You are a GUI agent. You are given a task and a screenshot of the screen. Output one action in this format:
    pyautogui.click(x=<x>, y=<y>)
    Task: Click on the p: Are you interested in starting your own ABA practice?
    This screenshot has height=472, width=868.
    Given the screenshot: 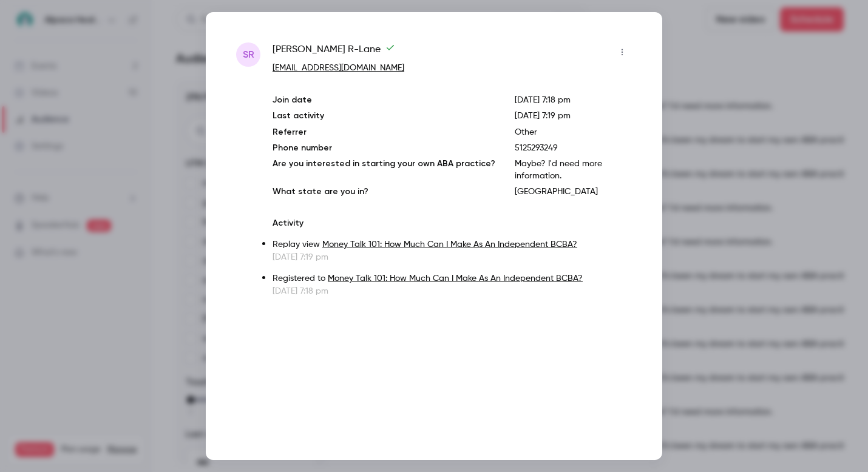 What is the action you would take?
    pyautogui.click(x=384, y=170)
    